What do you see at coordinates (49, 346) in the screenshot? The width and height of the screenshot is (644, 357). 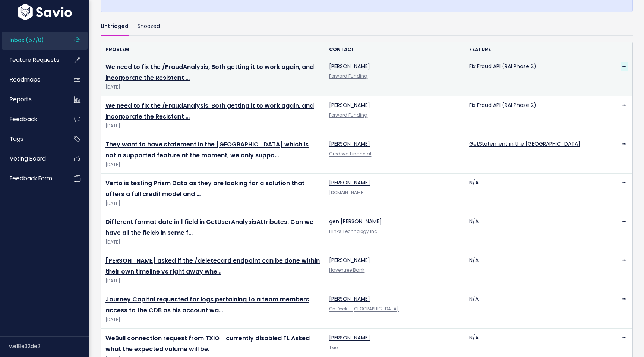 I see `div: v.e18e32de2` at bounding box center [49, 346].